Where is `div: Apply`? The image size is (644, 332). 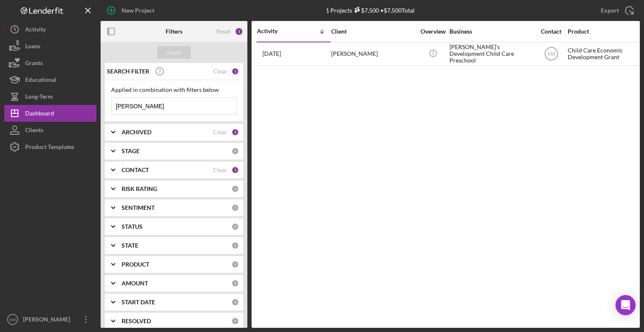
div: Apply is located at coordinates (174, 52).